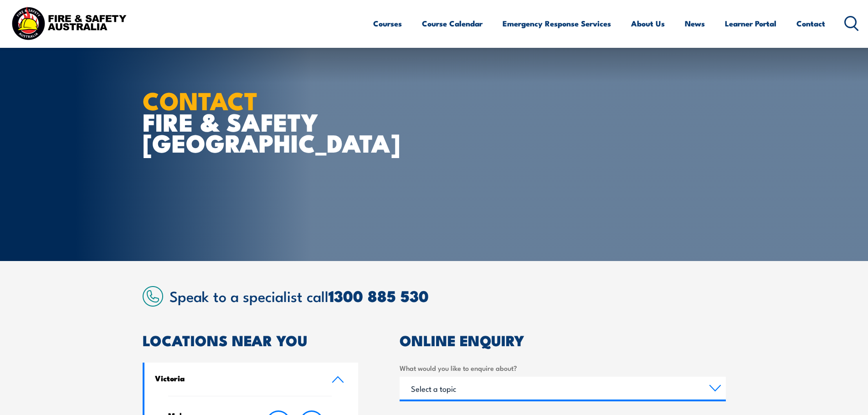 The image size is (868, 415). I want to click on a: Contact, so click(811, 23).